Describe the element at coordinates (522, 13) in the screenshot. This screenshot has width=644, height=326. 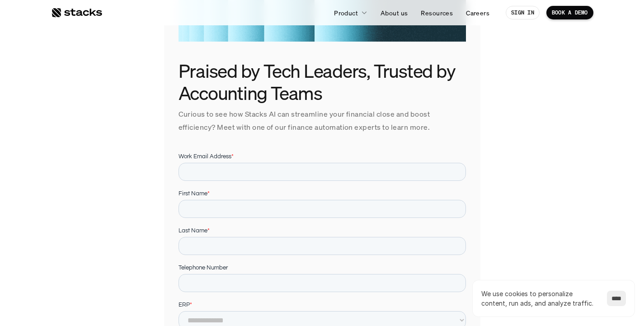
I see `a: SIGN IN` at that location.